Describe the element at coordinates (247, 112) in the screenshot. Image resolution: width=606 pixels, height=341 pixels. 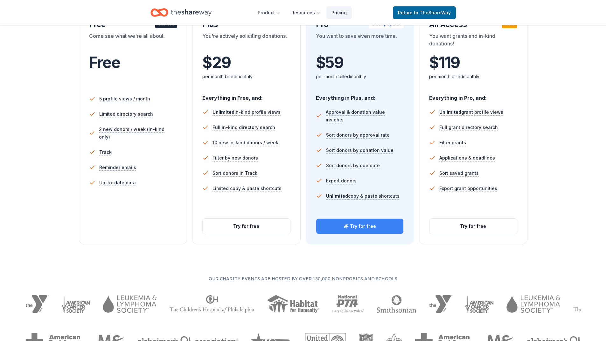
I see `span: in-kind profile views` at that location.